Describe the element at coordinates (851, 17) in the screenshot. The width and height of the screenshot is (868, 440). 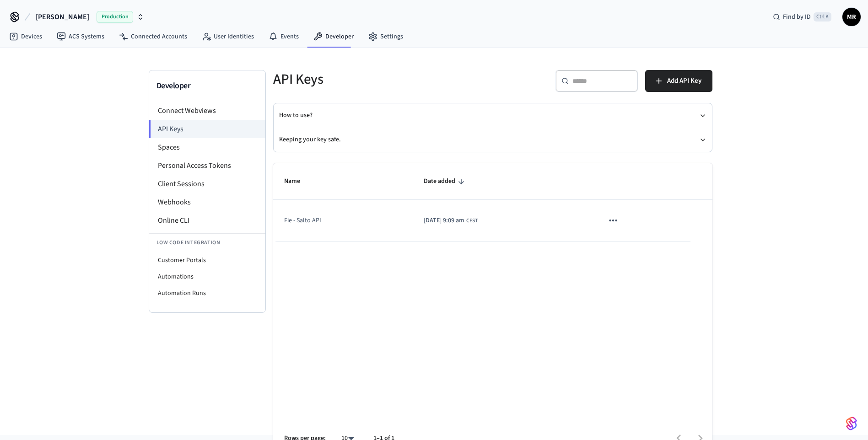
I see `button: MR` at that location.